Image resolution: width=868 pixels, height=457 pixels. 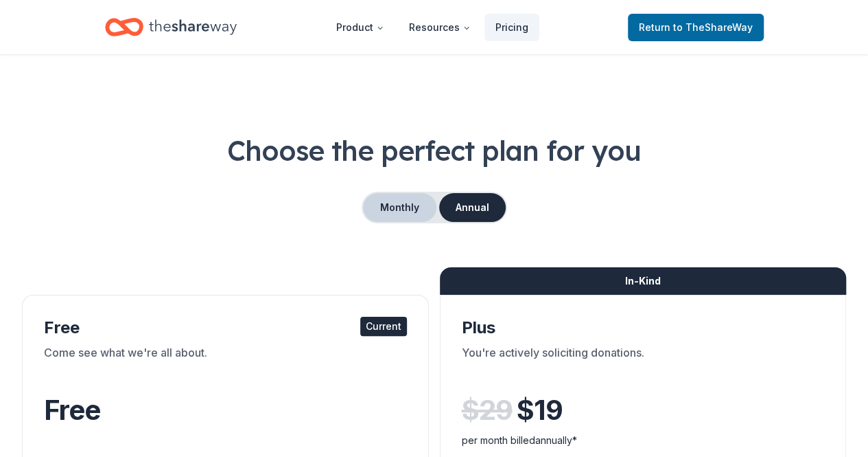 I want to click on button: Product, so click(x=360, y=28).